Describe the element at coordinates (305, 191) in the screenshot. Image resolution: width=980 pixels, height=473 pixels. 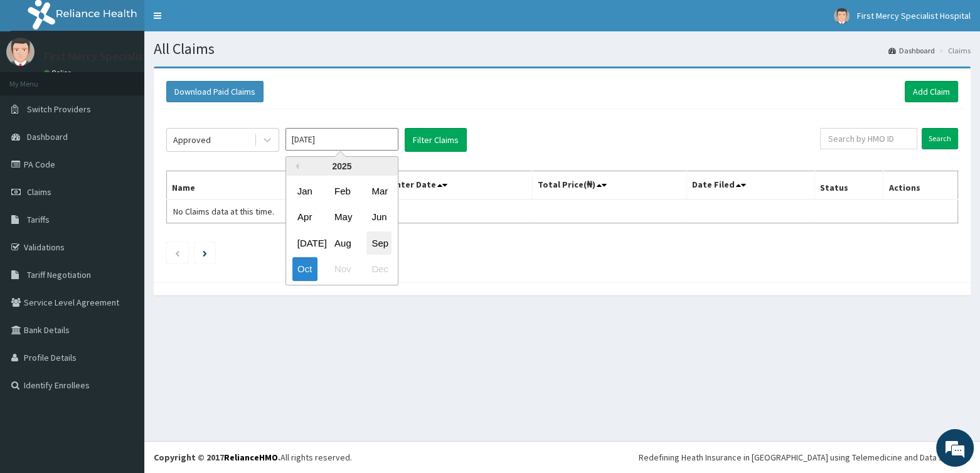
I see `div: Choose January 2025` at that location.